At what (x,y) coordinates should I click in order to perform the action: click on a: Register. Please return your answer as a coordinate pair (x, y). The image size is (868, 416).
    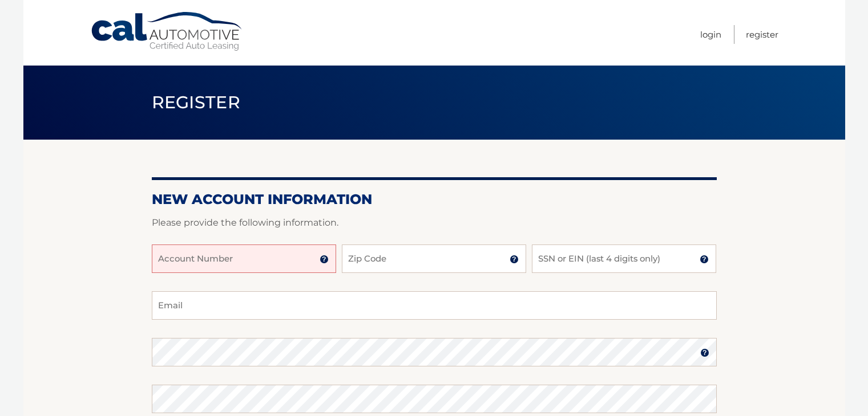
    Looking at the image, I should click on (762, 34).